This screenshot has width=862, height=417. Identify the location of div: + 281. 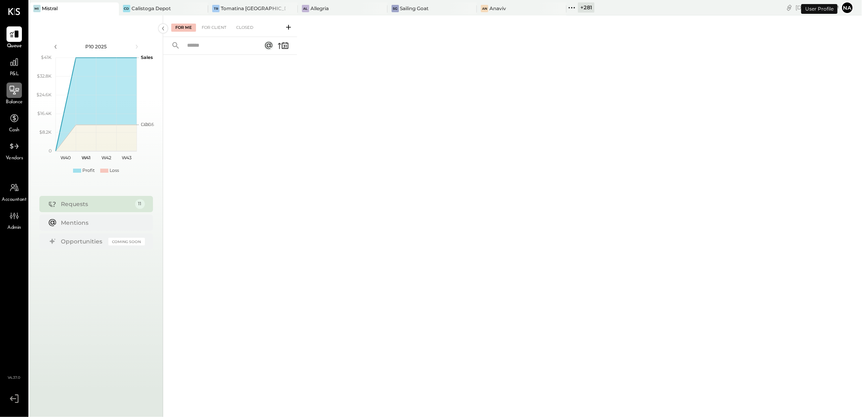
(586, 7).